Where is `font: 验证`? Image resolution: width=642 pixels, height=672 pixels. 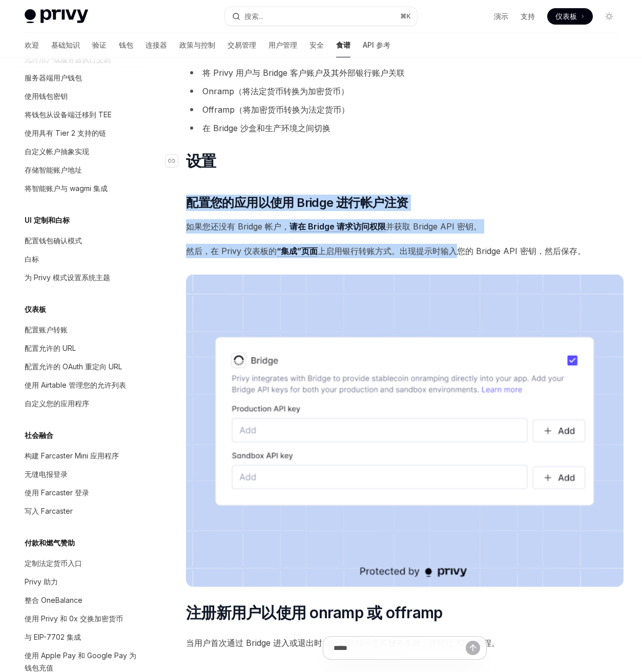 font: 验证 is located at coordinates (99, 44).